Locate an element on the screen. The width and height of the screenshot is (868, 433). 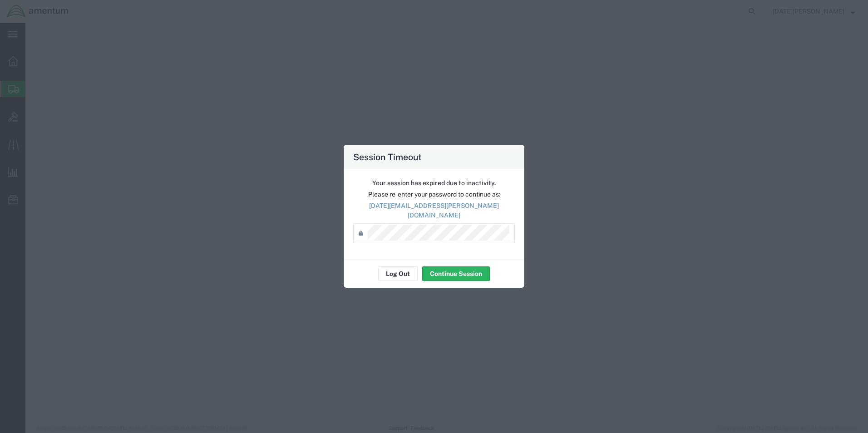
button: Log Out is located at coordinates (398, 274).